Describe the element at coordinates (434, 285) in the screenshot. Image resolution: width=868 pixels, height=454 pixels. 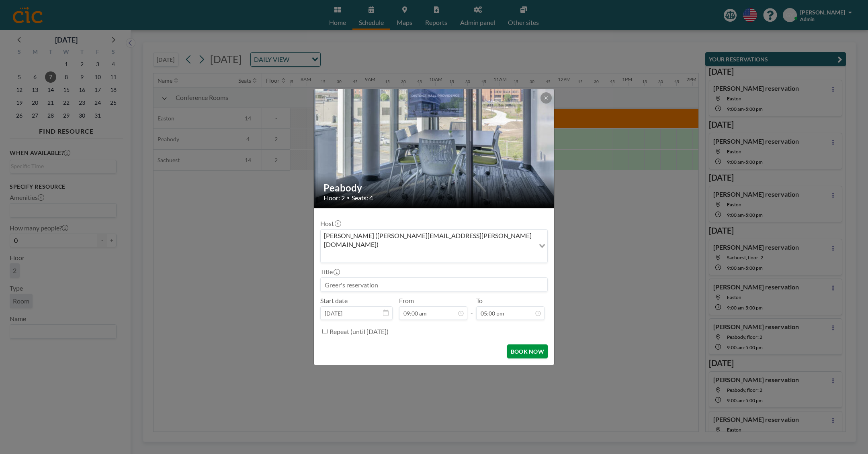
I see `input: Greer's reservation` at that location.